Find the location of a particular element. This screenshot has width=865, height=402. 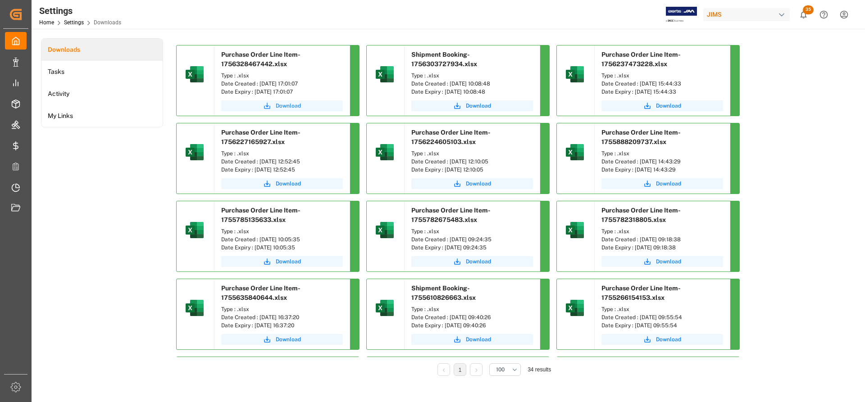

a: My Links is located at coordinates (102, 116).